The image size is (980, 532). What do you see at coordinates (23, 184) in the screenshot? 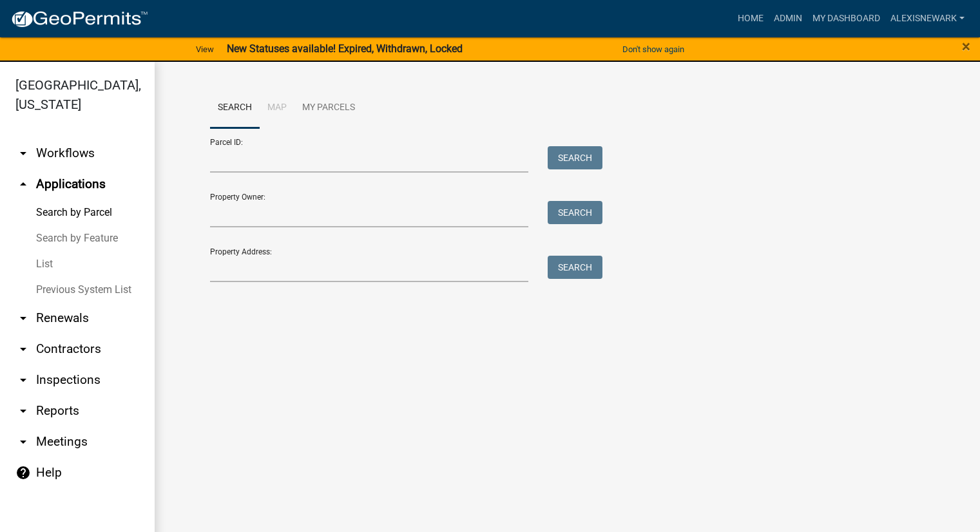
I see `i: arrow_drop_up` at bounding box center [23, 184].